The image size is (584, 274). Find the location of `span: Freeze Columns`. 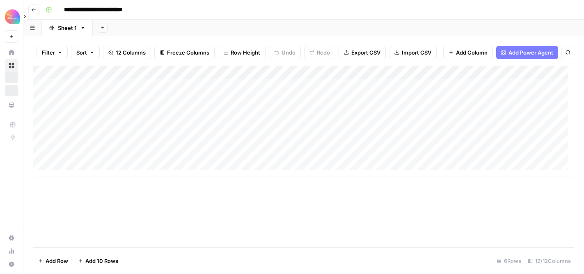

span: Freeze Columns is located at coordinates (188, 53).